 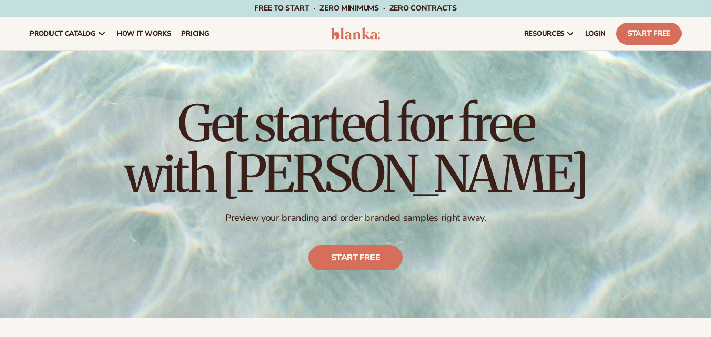 What do you see at coordinates (355, 8) in the screenshot?
I see `span: Free to start · ZERO minimums · ZERO contracts` at bounding box center [355, 8].